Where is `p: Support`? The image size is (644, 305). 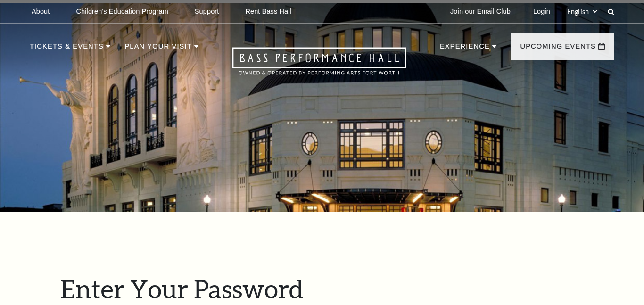
p: Support is located at coordinates (207, 11).